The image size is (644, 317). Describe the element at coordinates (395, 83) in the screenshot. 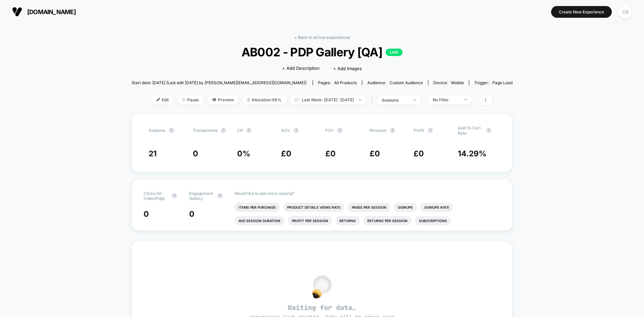

I see `div: Audience:` at that location.